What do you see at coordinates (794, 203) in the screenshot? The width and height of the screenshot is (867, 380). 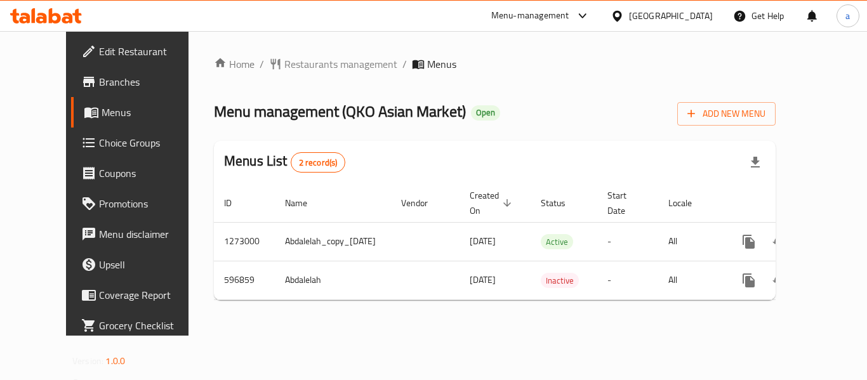 I see `th: Actions` at bounding box center [794, 203].